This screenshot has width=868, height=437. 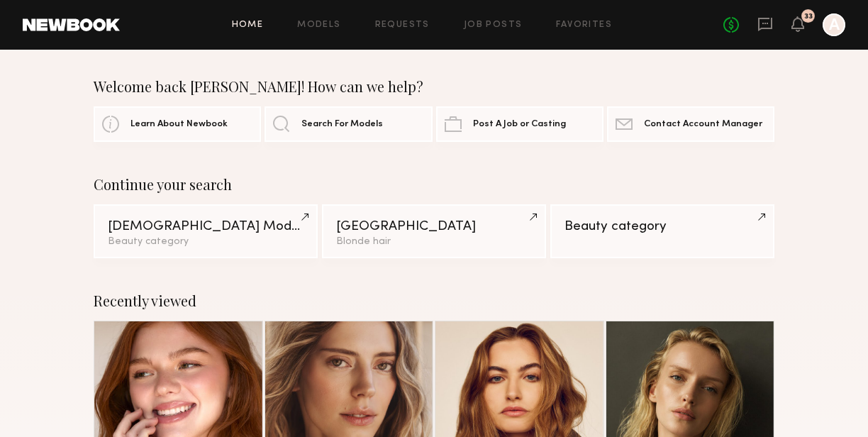 What do you see at coordinates (690, 124) in the screenshot?
I see `a: Contact Account Manager` at bounding box center [690, 124].